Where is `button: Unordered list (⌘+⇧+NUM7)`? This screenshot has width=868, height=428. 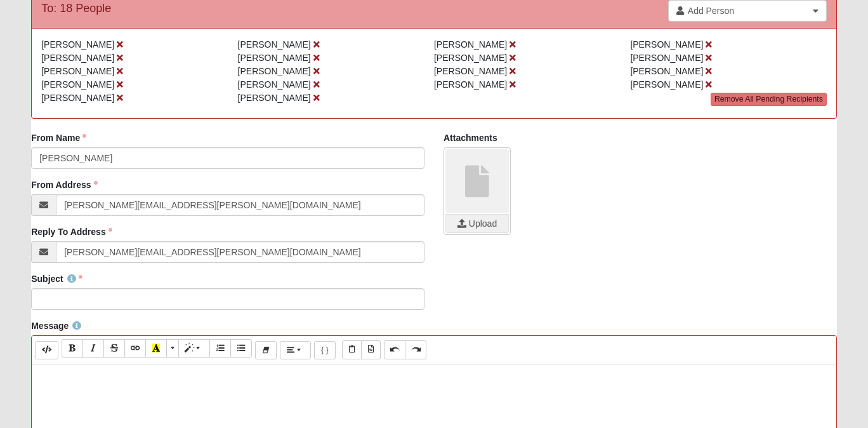 button: Unordered list (⌘+⇧+NUM7) is located at coordinates (241, 348).